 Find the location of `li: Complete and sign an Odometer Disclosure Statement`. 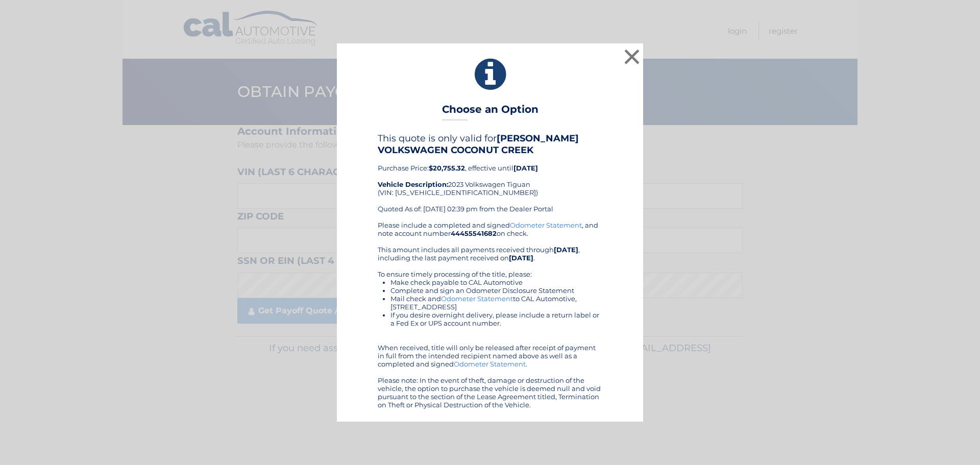

li: Complete and sign an Odometer Disclosure Statement is located at coordinates (496, 291).